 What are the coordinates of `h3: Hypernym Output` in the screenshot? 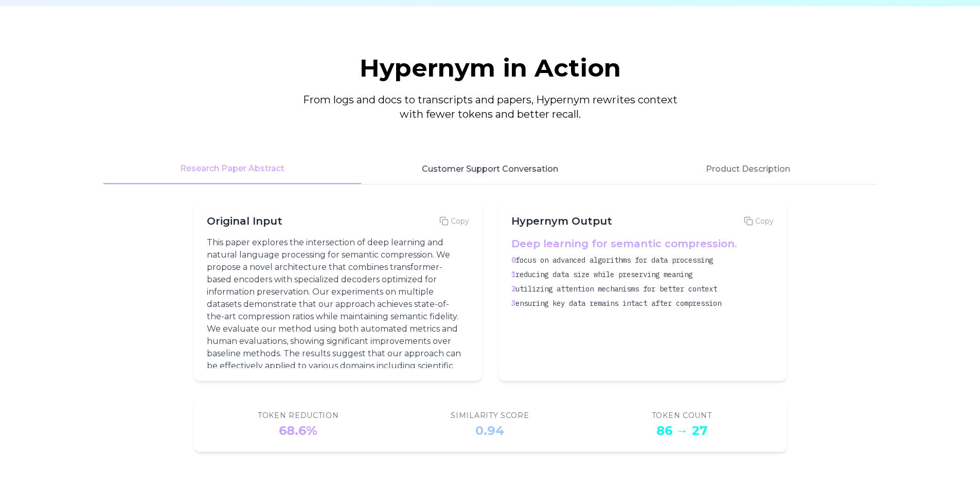 It's located at (562, 221).